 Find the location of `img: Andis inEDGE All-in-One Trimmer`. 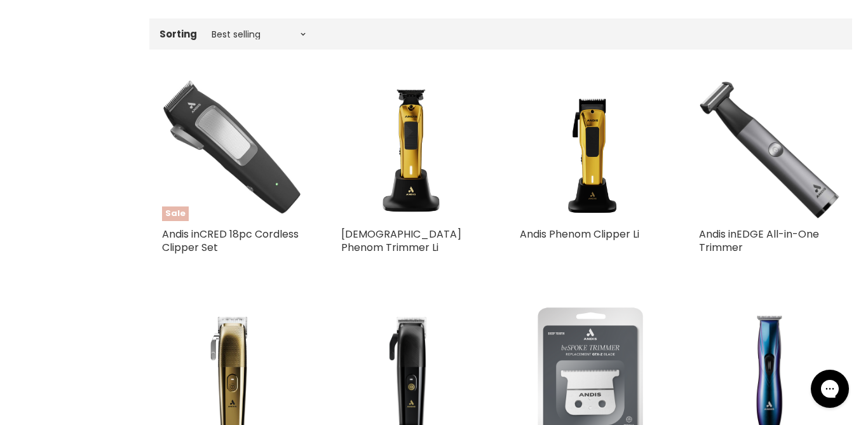

img: Andis inEDGE All-in-One Trimmer is located at coordinates (770, 150).